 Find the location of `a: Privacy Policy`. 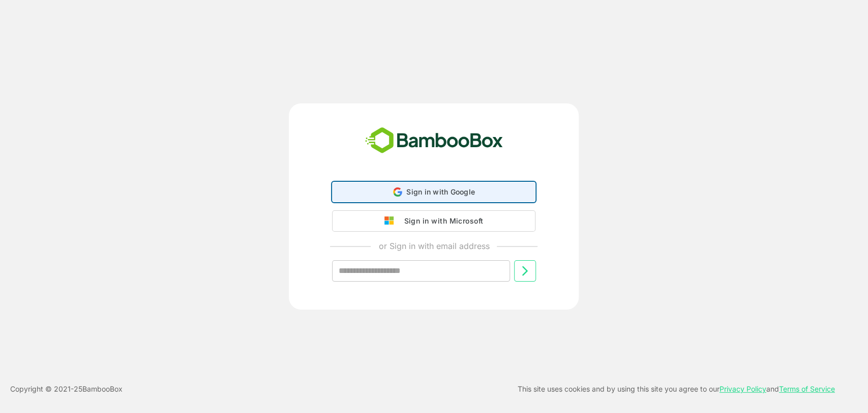

a: Privacy Policy is located at coordinates (743, 388).